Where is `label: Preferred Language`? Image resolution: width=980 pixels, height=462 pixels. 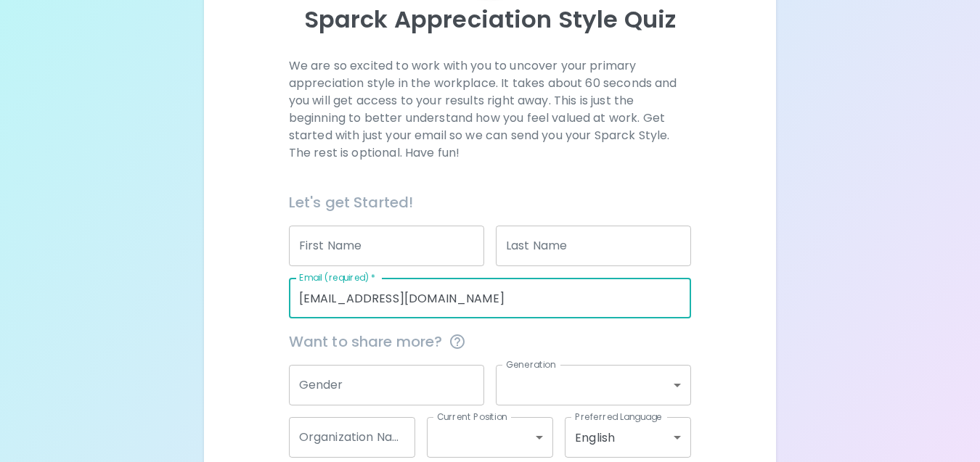
label: Preferred Language is located at coordinates (618, 417).